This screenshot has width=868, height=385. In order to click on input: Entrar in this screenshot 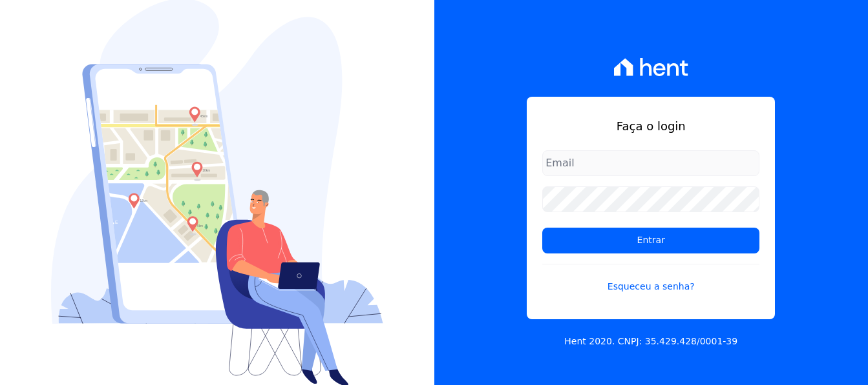, I will do `click(651, 241)`.